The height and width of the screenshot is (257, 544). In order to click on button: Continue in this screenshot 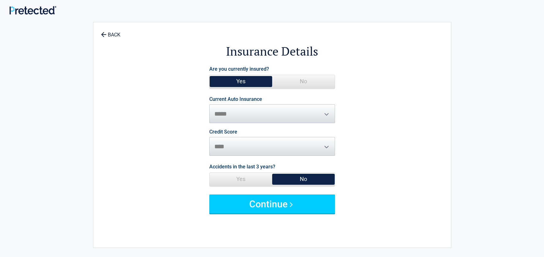, I will do `click(272, 204)`.